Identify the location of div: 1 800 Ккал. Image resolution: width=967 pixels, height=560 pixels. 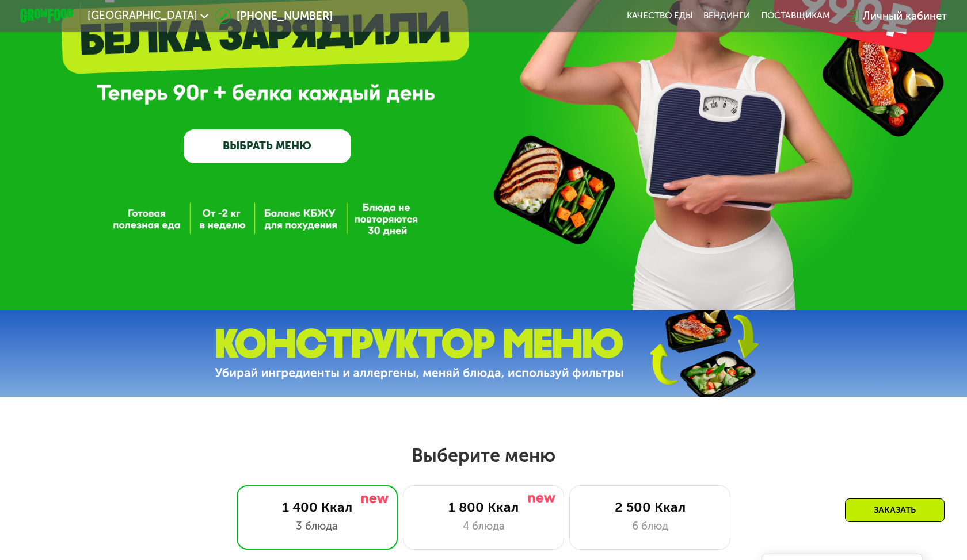
(484, 507).